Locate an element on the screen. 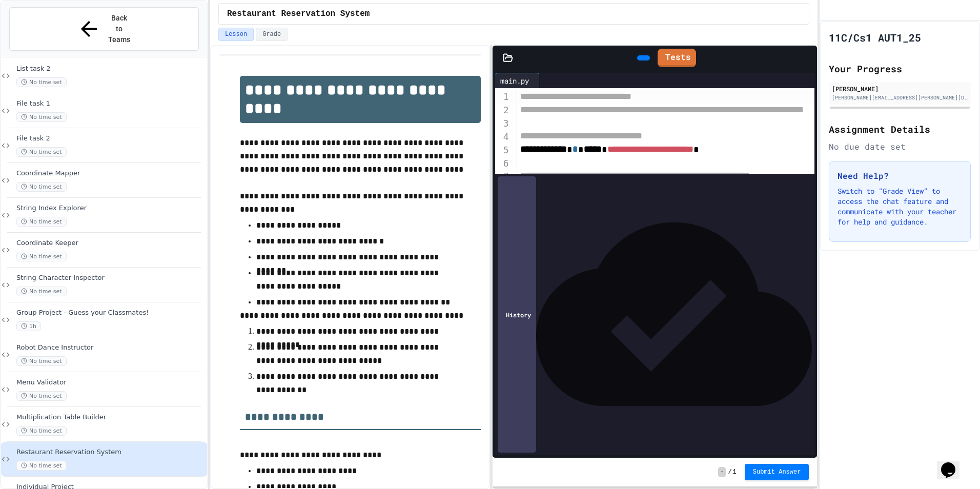 This screenshot has height=489, width=980. h1: 11C/Cs1 AUT1_25 is located at coordinates (875, 37).